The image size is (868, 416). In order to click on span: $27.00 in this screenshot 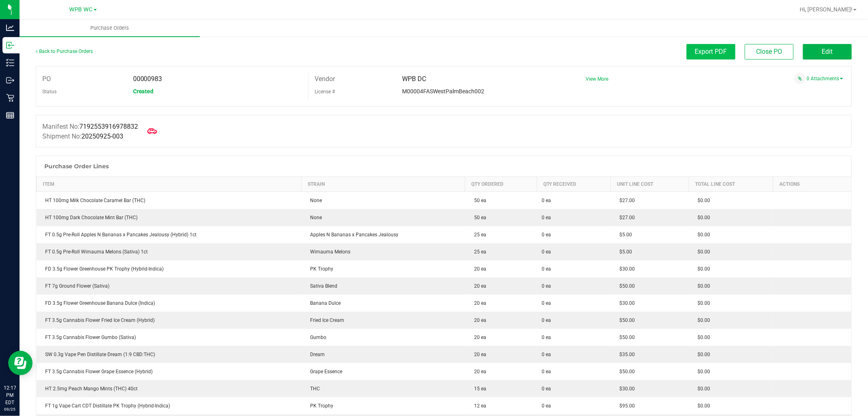, I will do `click(625, 200)`.